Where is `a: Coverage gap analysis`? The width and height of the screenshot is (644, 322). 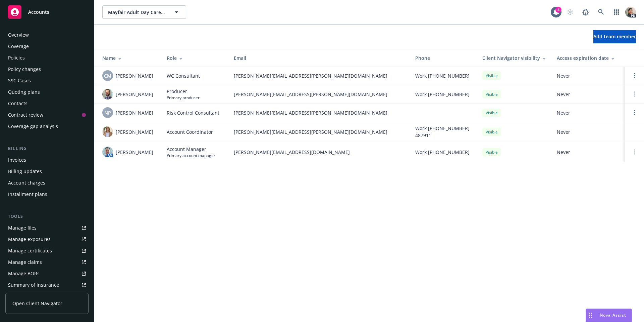
a: Coverage gap analysis is located at coordinates (47, 126).